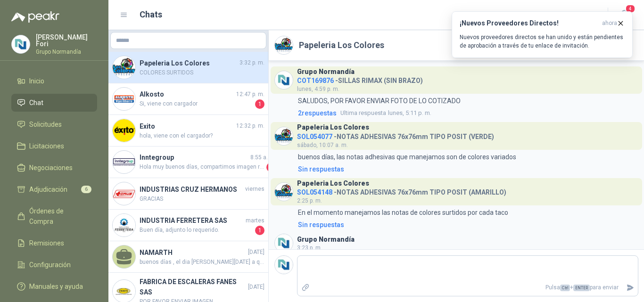 The height and width of the screenshot is (302, 644). I want to click on h3: ¡Nuevos Proveedores Directos!, so click(529, 23).